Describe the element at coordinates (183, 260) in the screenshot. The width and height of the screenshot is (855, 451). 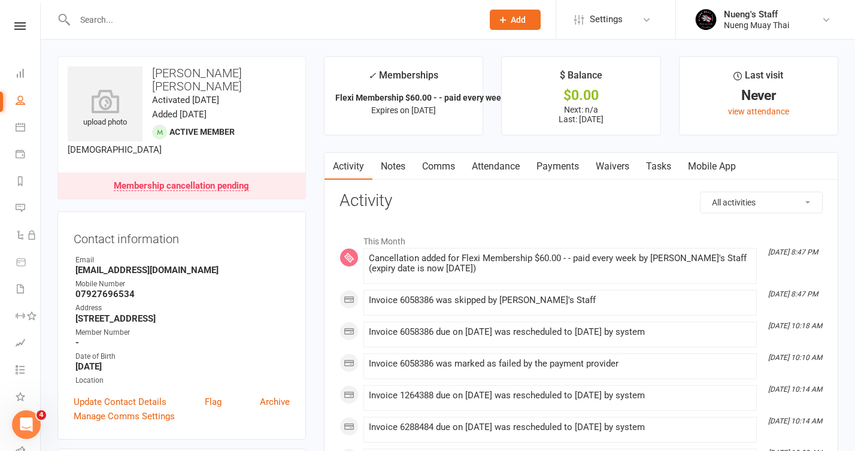
I see `div: Email` at that location.